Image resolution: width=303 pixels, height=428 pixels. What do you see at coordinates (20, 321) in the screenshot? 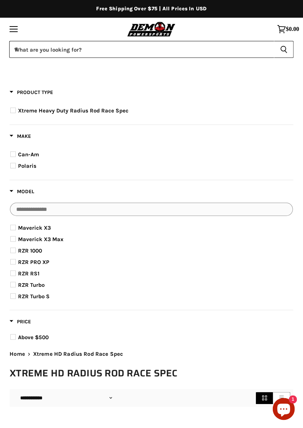
I see `span: Price` at bounding box center [20, 321].